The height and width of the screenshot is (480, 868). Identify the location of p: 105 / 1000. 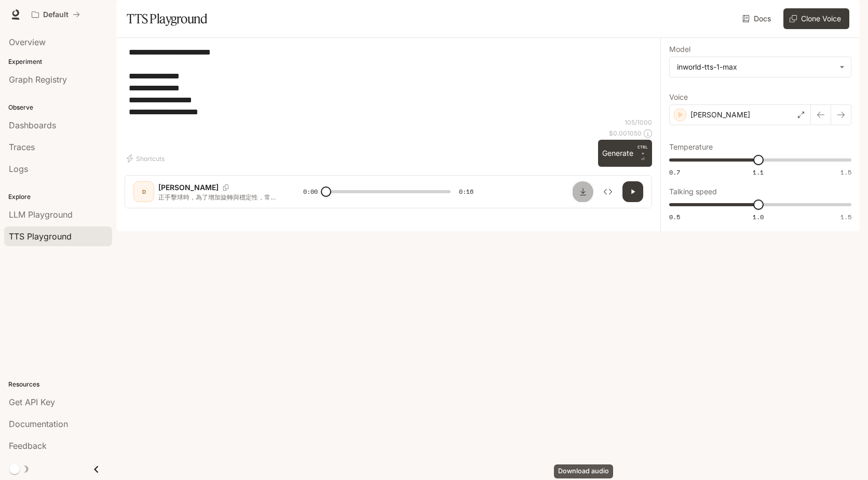
(638, 122).